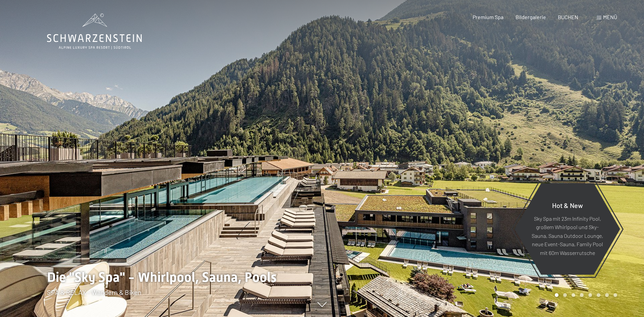 The height and width of the screenshot is (317, 644). What do you see at coordinates (488, 17) in the screenshot?
I see `span: Premium Spa` at bounding box center [488, 17].